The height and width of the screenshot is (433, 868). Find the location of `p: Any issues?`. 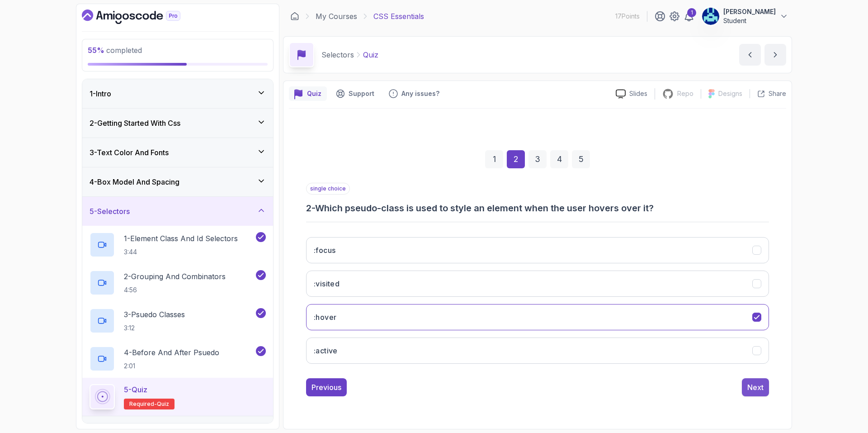

p: Any issues? is located at coordinates (420, 94).